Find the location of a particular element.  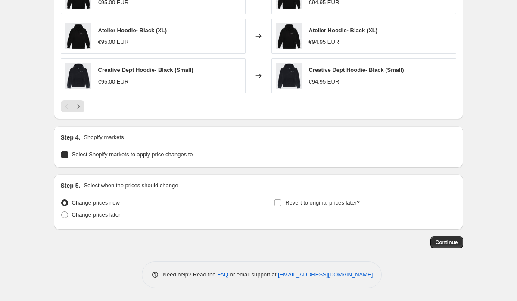

span: Need help? Read the is located at coordinates (190, 274).